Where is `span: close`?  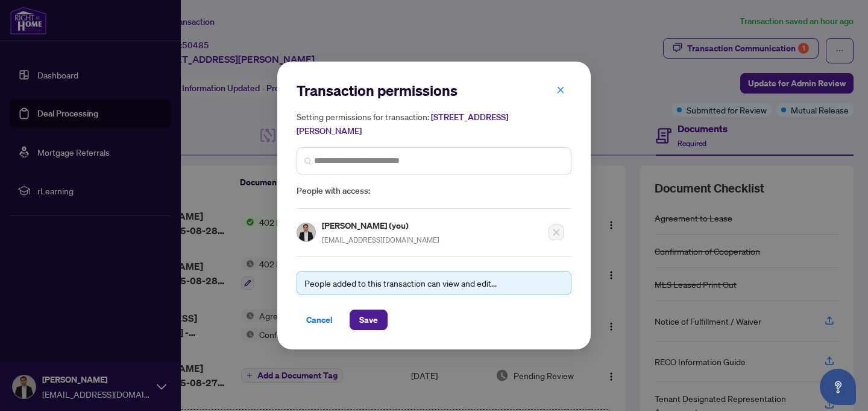 span: close is located at coordinates (560, 90).